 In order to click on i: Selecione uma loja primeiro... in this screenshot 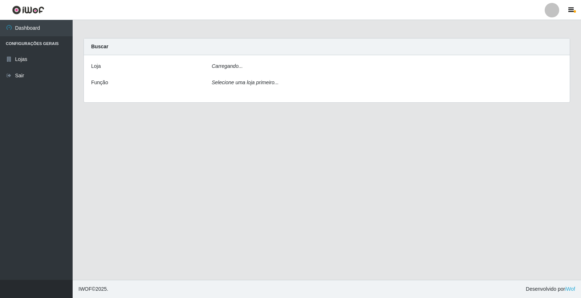, I will do `click(245, 82)`.